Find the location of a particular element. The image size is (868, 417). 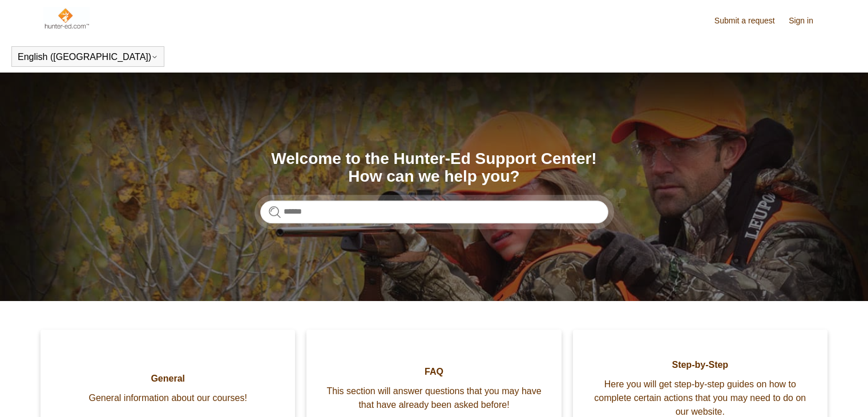

span: General is located at coordinates (168, 379).